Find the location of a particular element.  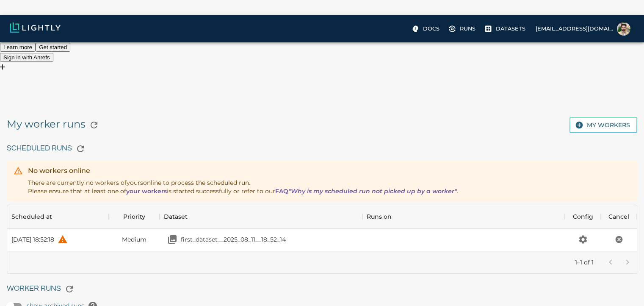

p: 1–1 of 1 is located at coordinates (585, 262).